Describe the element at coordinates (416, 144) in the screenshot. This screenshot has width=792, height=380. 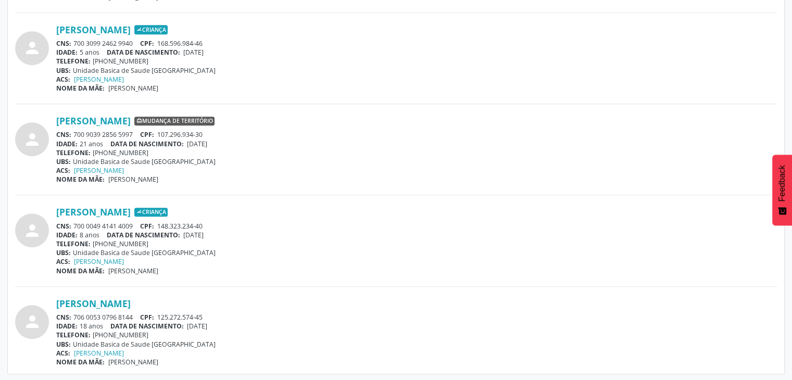
I see `div: 21 anos` at that location.